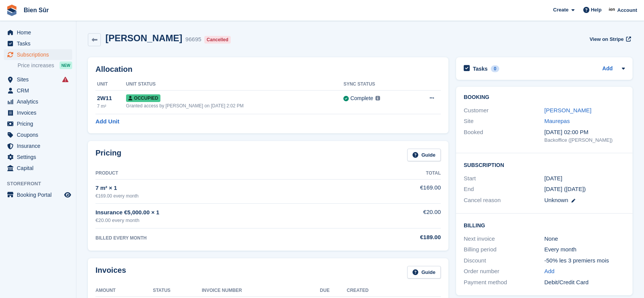 Image resolution: width=644 pixels, height=298 pixels. I want to click on img: icon-info-grey-7440780725fd019a000dd9b08b2336e03edf1995a4989e88bcd33f0948082b44.svg, so click(378, 98).